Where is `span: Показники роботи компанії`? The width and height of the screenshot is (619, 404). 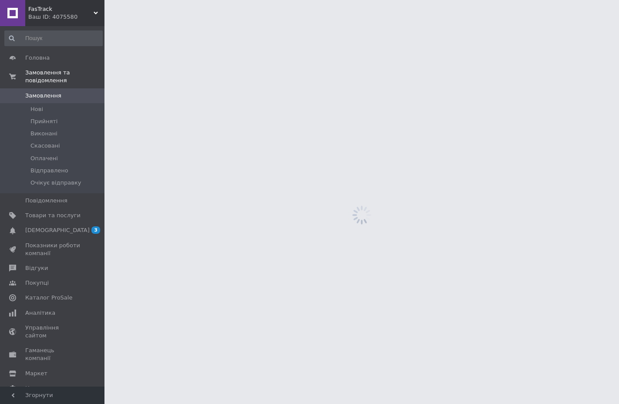 span: Показники роботи компанії is located at coordinates (53, 249).